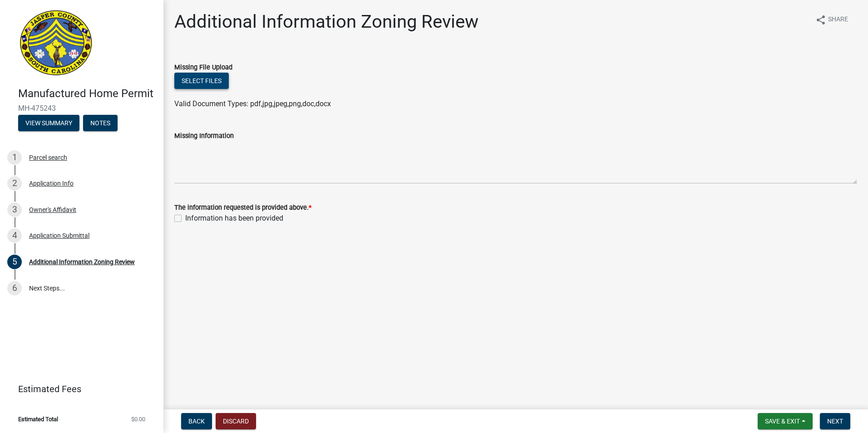 This screenshot has height=433, width=868. What do you see at coordinates (785, 421) in the screenshot?
I see `button: Save & Exit` at bounding box center [785, 421].